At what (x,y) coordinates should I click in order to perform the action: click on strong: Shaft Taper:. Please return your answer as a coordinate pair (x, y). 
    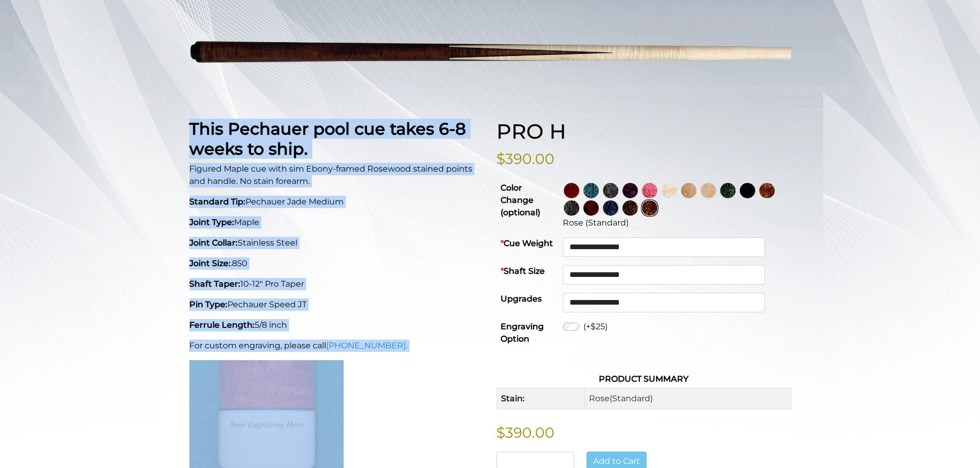
    Looking at the image, I should click on (215, 284).